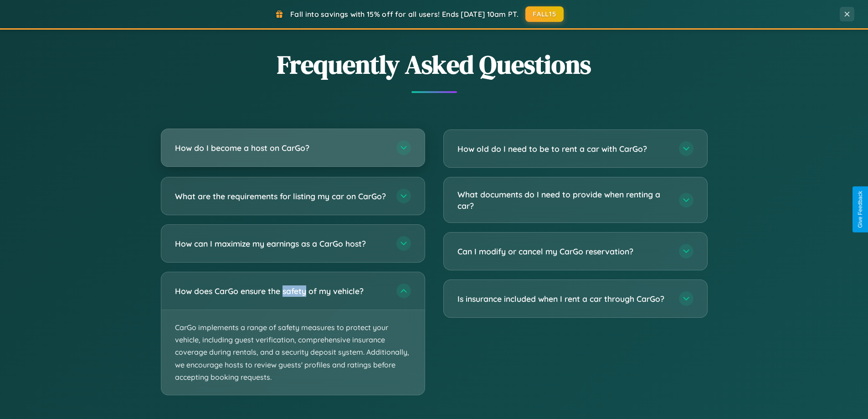  What do you see at coordinates (545, 14) in the screenshot?
I see `button: FALL15` at bounding box center [545, 14].